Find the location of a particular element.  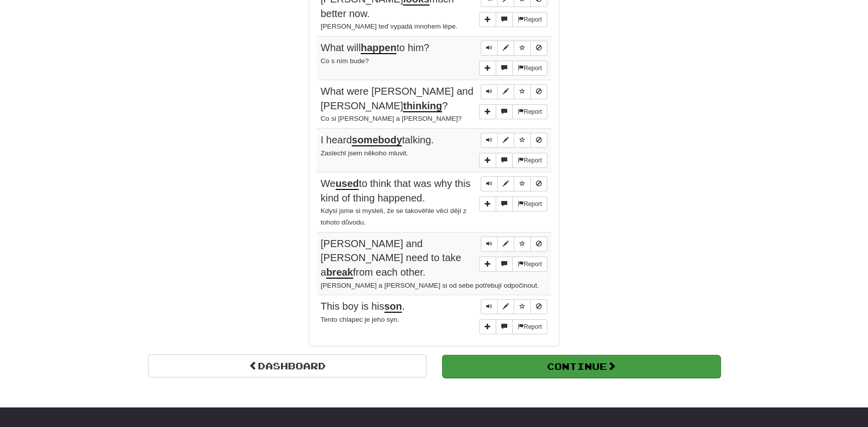

span: What will to him? is located at coordinates (374, 48).